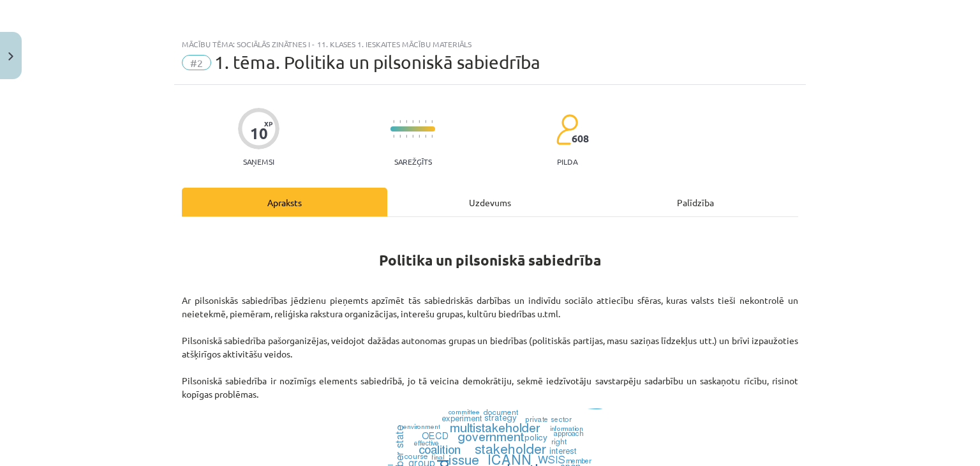  Describe the element at coordinates (197, 62) in the screenshot. I see `span: #2` at that location.